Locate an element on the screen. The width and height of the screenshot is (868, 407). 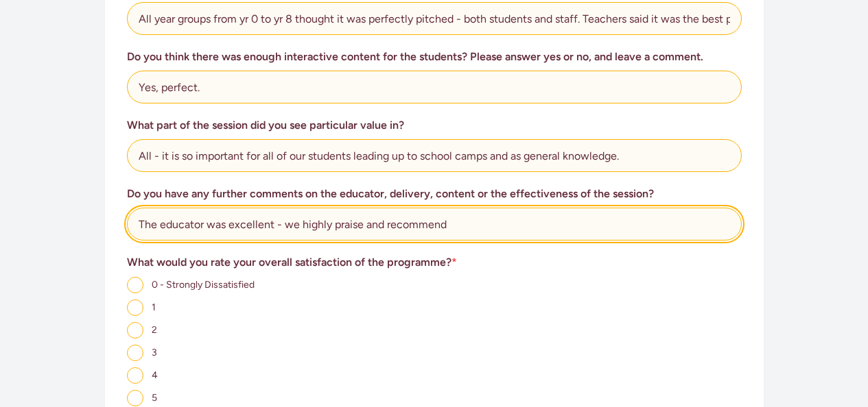
span: 1 is located at coordinates (154, 307).